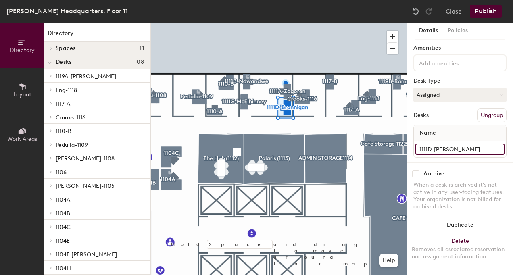  Describe the element at coordinates (63, 200) in the screenshot. I see `span: 1104A` at that location.